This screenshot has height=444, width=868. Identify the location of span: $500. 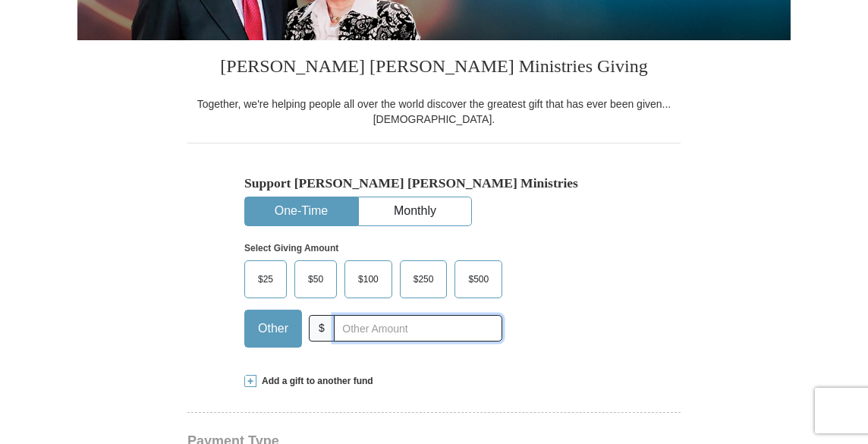
(479, 279).